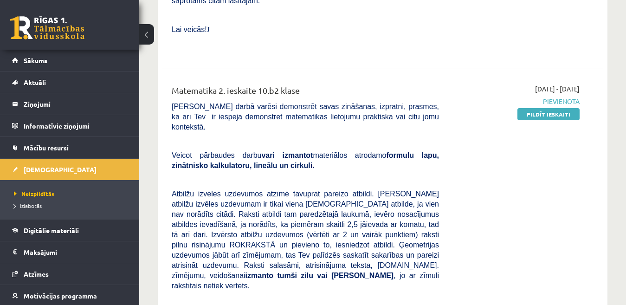  Describe the element at coordinates (47, 28) in the screenshot. I see `a: Rīgas 1. Tālmācības vidusskola` at that location.